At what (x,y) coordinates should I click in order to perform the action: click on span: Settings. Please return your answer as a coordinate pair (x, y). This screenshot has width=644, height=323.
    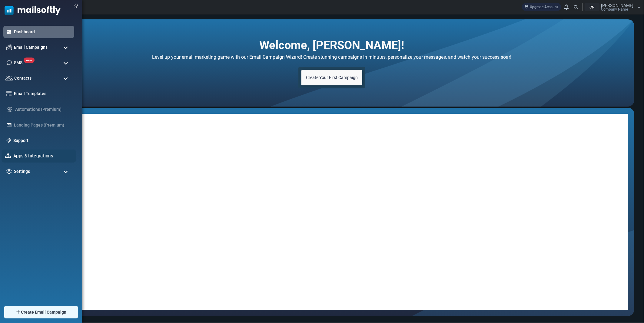
    Looking at the image, I should click on (22, 171).